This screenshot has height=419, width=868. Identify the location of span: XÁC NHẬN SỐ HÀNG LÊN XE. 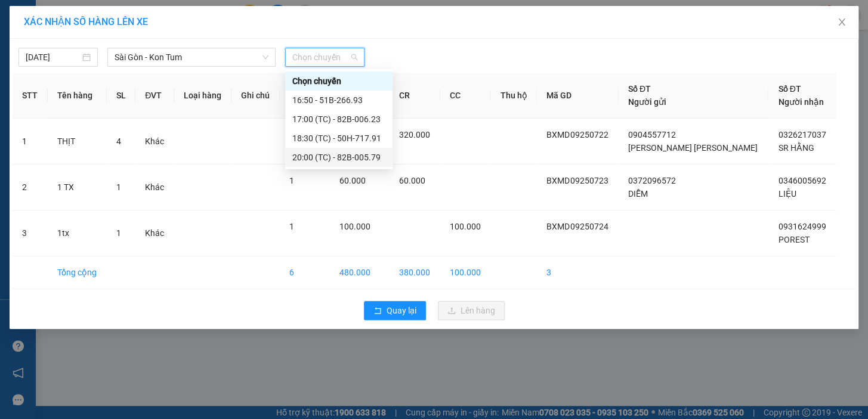
(86, 22).